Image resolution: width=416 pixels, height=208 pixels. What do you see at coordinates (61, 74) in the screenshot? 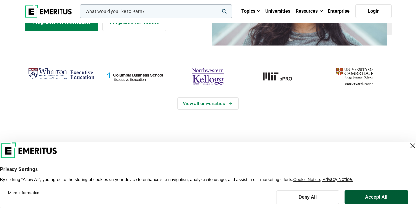
I see `a: Wharton Executive Education` at bounding box center [61, 74].